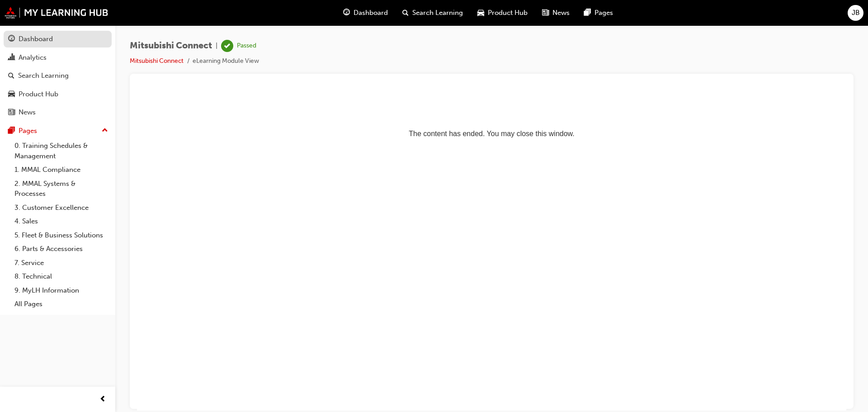 The width and height of the screenshot is (868, 412). Describe the element at coordinates (43, 75) in the screenshot. I see `div: Search Learning` at that location.